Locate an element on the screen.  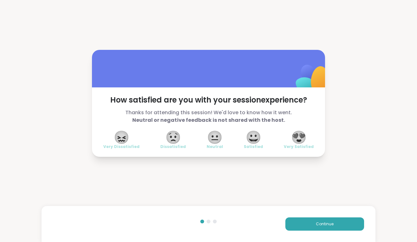
img: ShareWell Logomark is located at coordinates (312, 79).